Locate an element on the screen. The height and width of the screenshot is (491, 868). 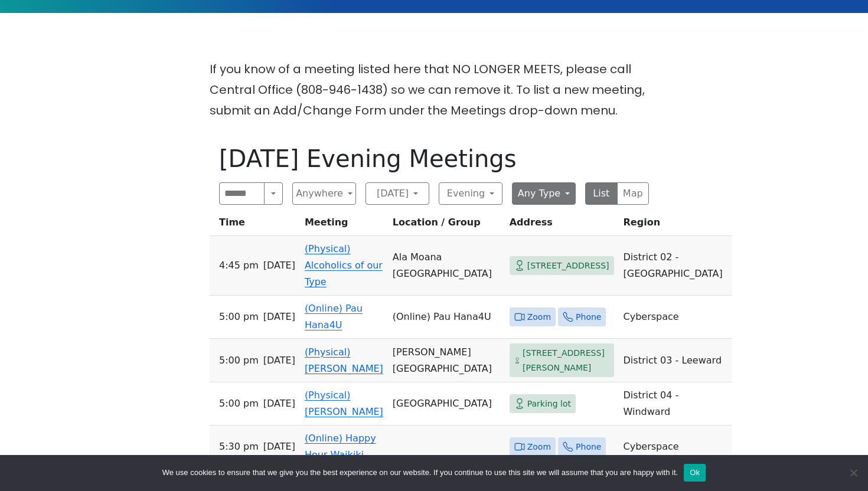
button: Any Type is located at coordinates (544, 194).